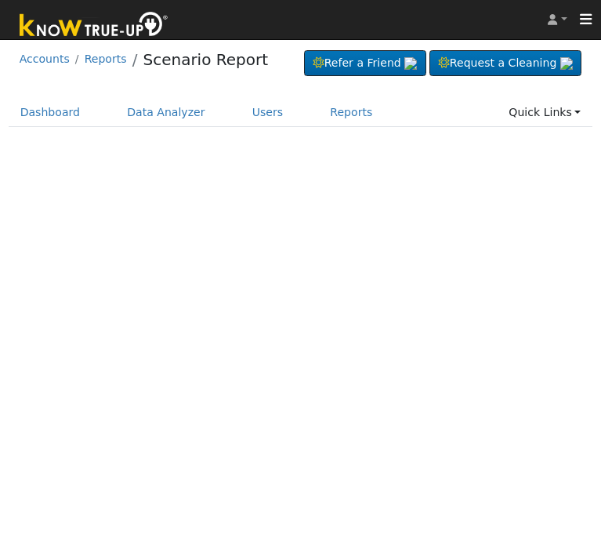 This screenshot has height=545, width=601. Describe the element at coordinates (268, 112) in the screenshot. I see `a: Users` at that location.